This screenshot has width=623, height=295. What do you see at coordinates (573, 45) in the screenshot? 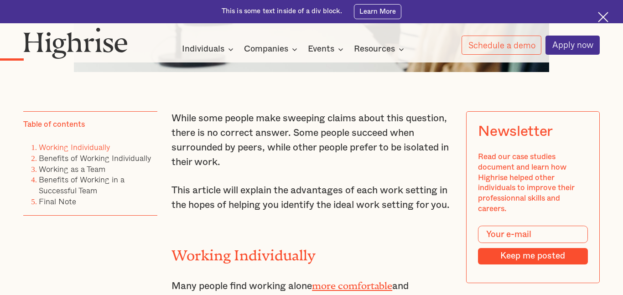
I see `a: Apply now` at bounding box center [573, 45].